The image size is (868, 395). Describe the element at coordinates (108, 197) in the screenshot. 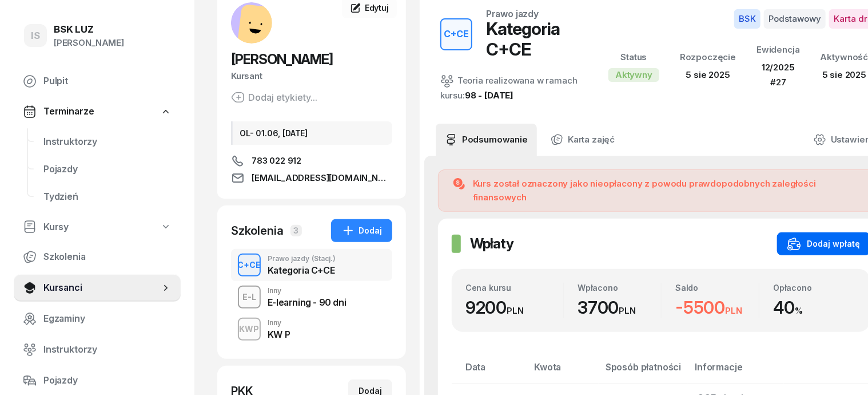

I see `span: Tydzień` at that location.